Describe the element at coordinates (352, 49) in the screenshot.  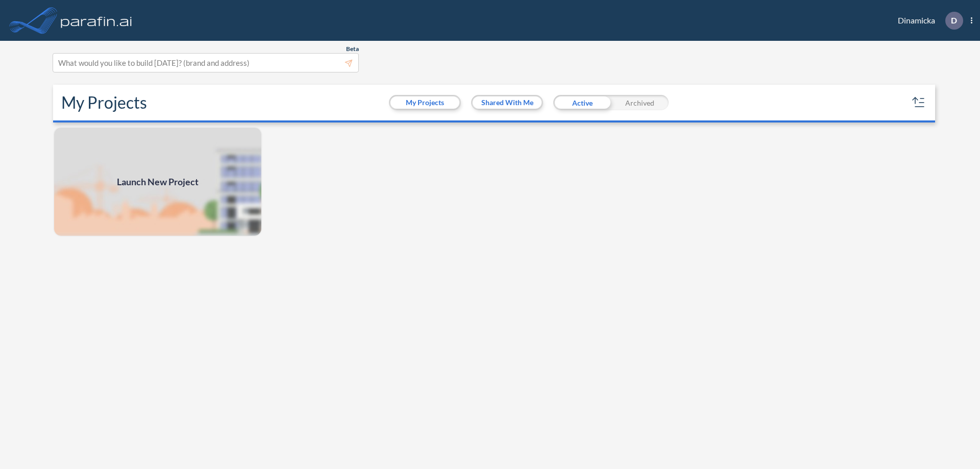
I see `span: Beta` at that location.